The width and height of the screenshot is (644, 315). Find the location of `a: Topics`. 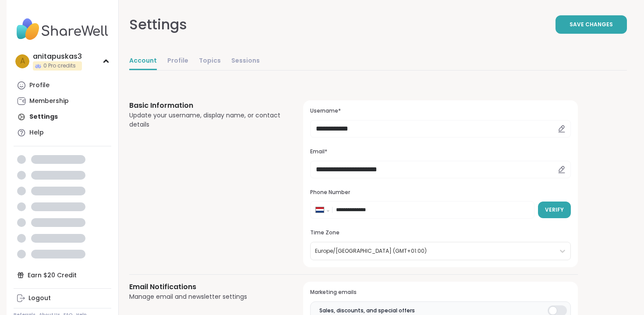

a: Topics is located at coordinates (210, 61).